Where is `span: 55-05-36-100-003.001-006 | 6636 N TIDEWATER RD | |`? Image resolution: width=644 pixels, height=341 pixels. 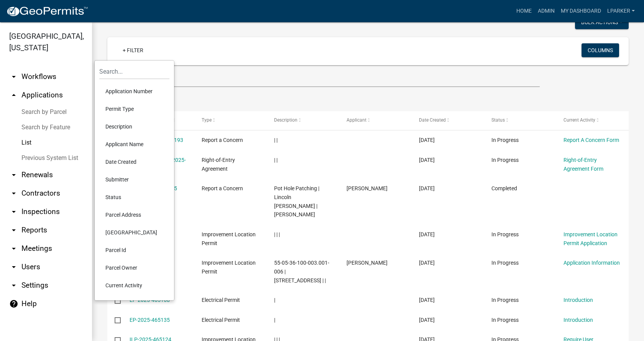
span: 55-05-36-100-003.001-006 | 6636 N TIDEWATER RD | | is located at coordinates (302, 272).